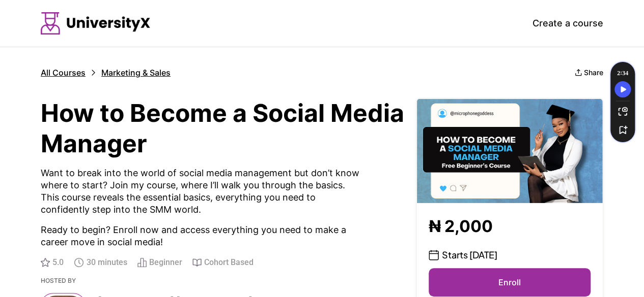 This screenshot has height=297, width=644. I want to click on p: Create a course, so click(567, 24).